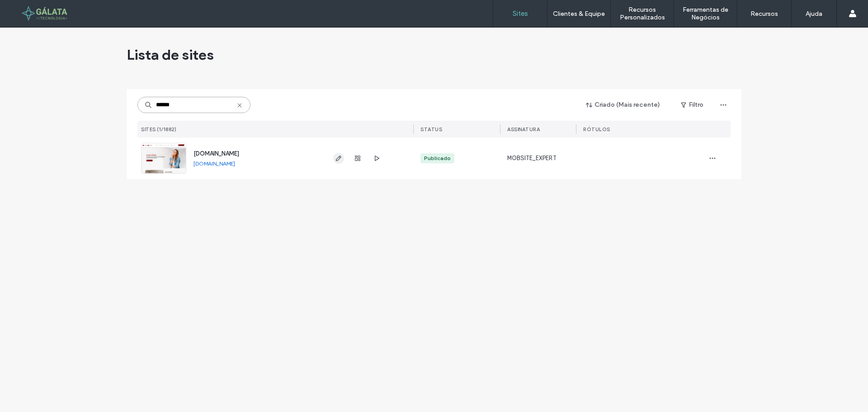 Image resolution: width=868 pixels, height=412 pixels. What do you see at coordinates (705, 13) in the screenshot?
I see `label: Ferramentas de Negócios` at bounding box center [705, 13].